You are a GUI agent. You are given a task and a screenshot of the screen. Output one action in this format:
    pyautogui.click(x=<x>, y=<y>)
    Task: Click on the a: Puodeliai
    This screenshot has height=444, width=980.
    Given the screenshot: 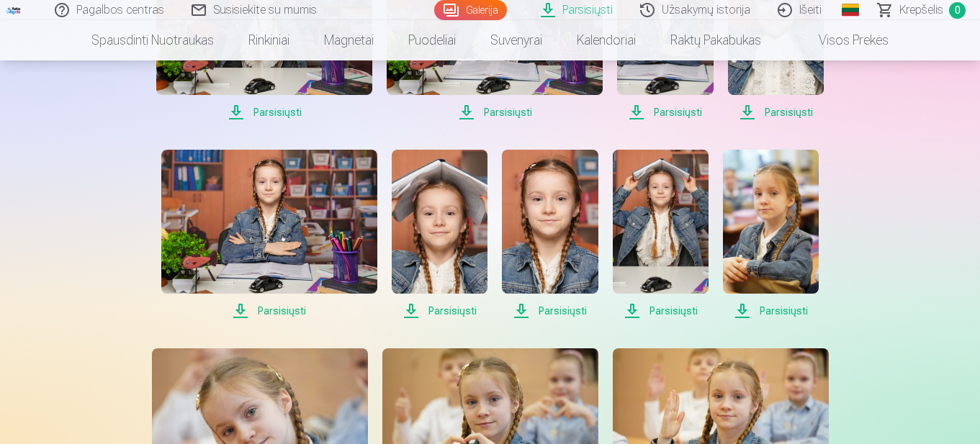 What is the action you would take?
    pyautogui.click(x=432, y=40)
    